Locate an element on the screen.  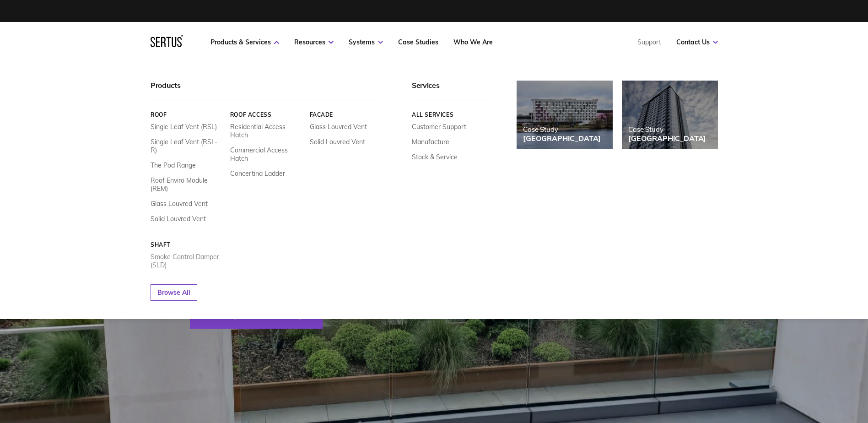
a: Resources is located at coordinates (314, 42).